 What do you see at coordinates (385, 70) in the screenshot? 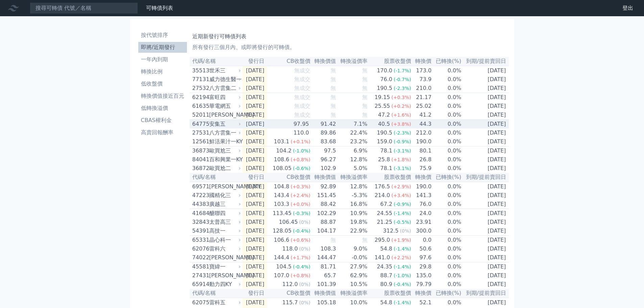
I see `div: 170.0` at bounding box center [385, 70].